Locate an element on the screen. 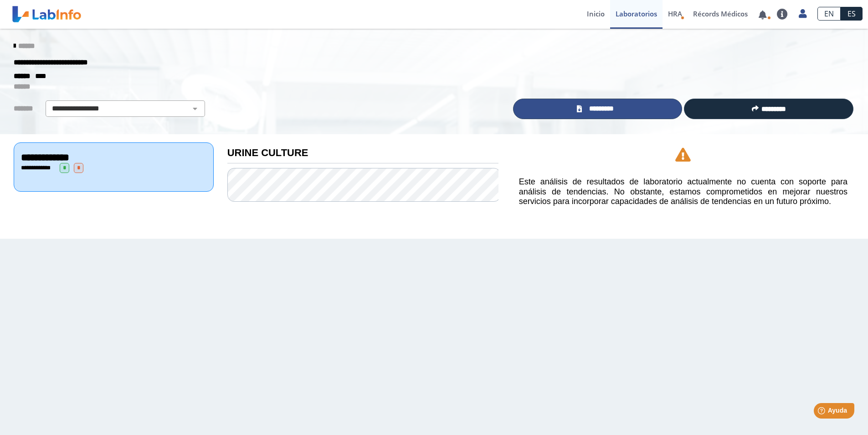 The height and width of the screenshot is (435, 868). a: EN is located at coordinates (829, 14).